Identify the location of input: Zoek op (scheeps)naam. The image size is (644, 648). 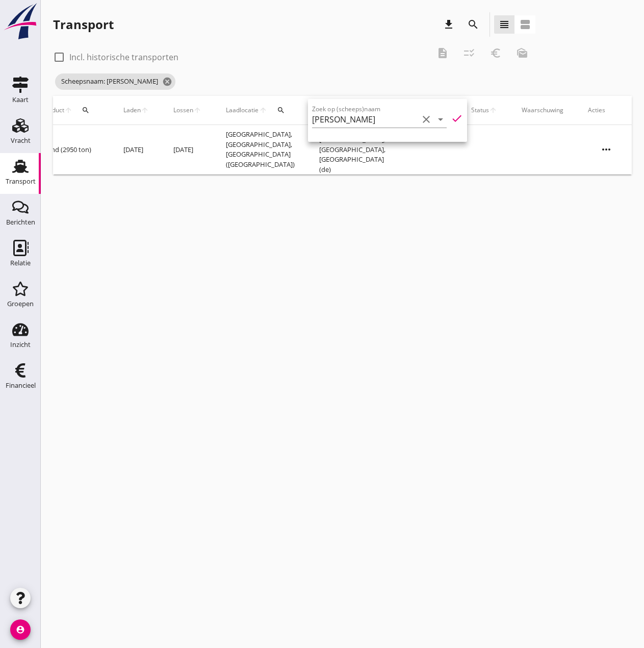
(366, 119).